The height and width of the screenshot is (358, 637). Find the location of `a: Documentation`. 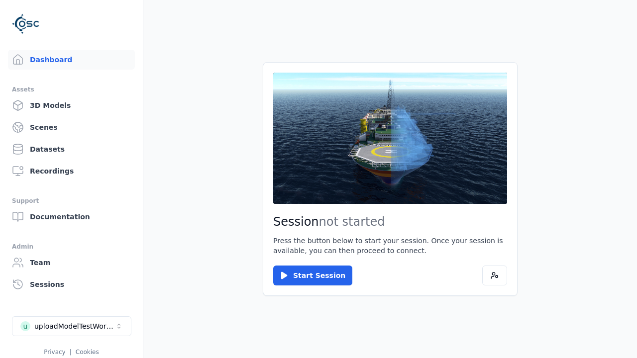

a: Documentation is located at coordinates (71, 217).